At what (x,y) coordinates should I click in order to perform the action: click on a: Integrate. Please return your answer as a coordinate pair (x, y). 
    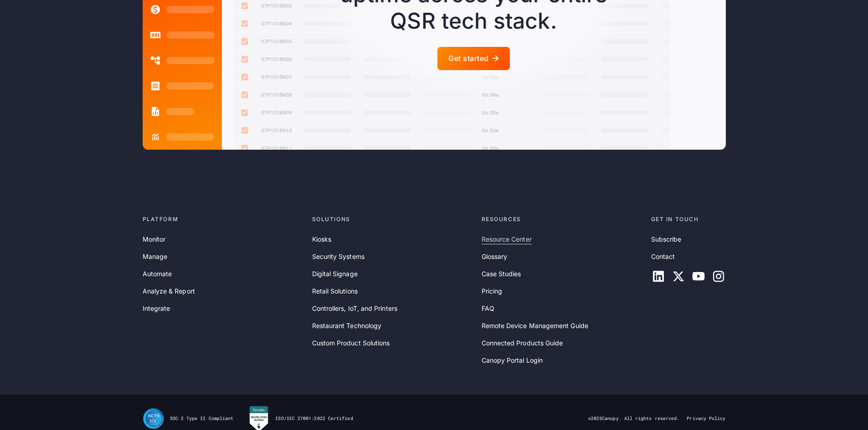
    Looking at the image, I should click on (156, 309).